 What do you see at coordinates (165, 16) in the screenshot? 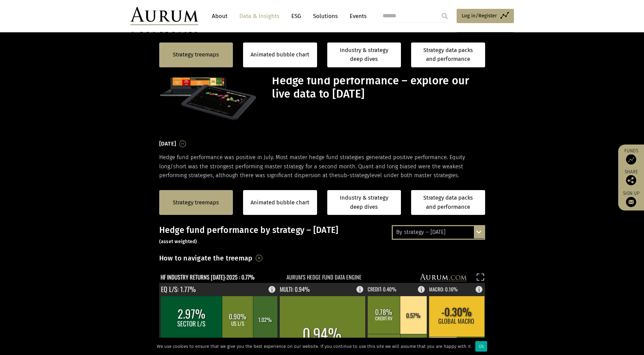
I see `img: Aurum` at bounding box center [165, 16].